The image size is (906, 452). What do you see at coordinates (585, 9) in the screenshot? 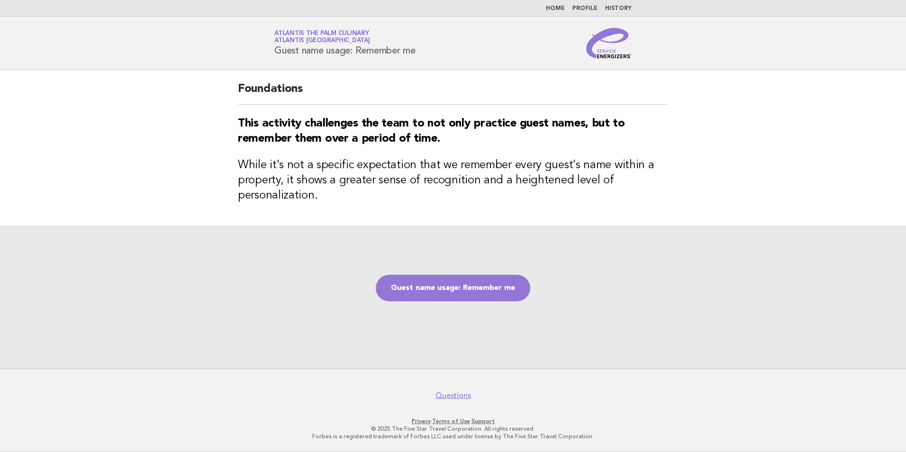
I see `a: Profile` at bounding box center [585, 9].